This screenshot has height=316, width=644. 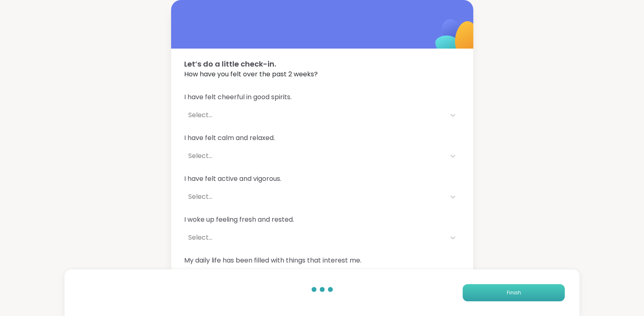 I want to click on span: Let’s do a little check-in., so click(x=322, y=64).